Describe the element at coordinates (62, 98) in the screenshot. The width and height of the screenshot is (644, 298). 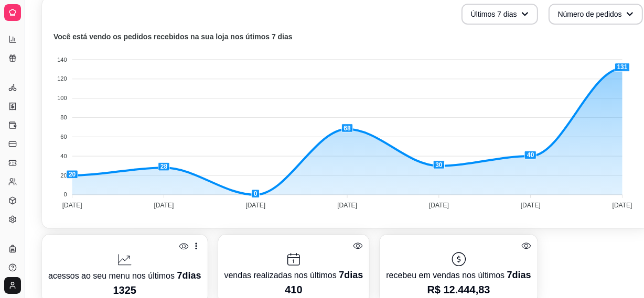
I see `tspan: 100` at that location.